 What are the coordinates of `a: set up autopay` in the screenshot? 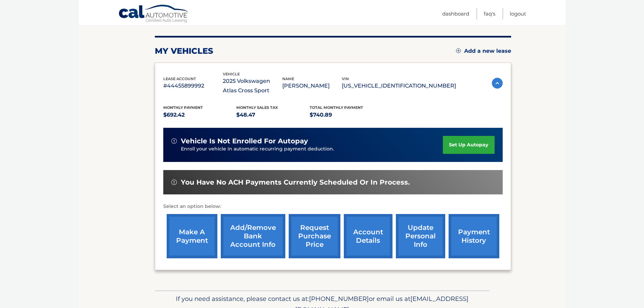 It's located at (468, 145).